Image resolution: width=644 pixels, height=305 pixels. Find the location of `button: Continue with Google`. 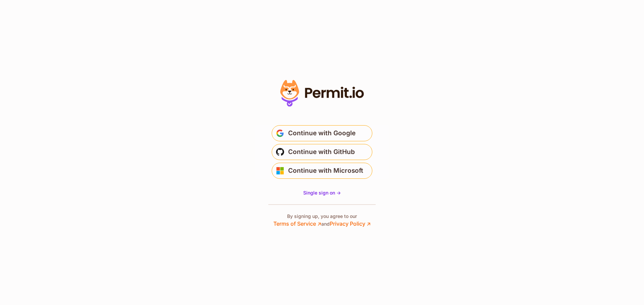

button: Continue with Google is located at coordinates (322, 133).